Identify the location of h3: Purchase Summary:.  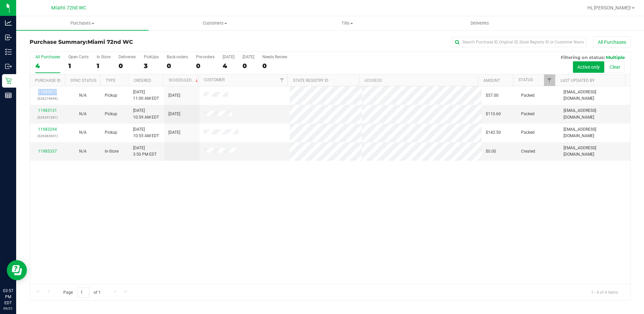
(130, 42).